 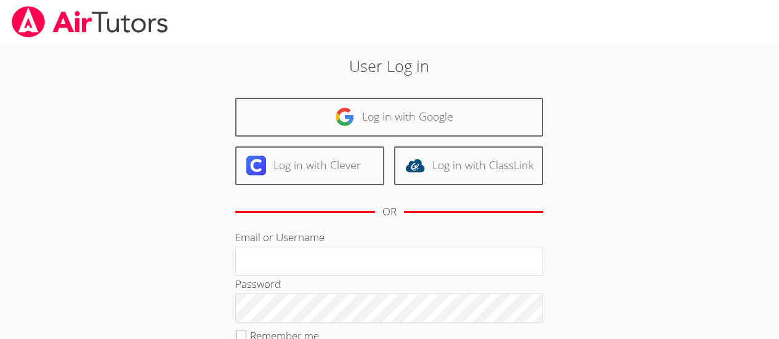 What do you see at coordinates (310, 166) in the screenshot?
I see `a: Log in with Clever` at bounding box center [310, 166].